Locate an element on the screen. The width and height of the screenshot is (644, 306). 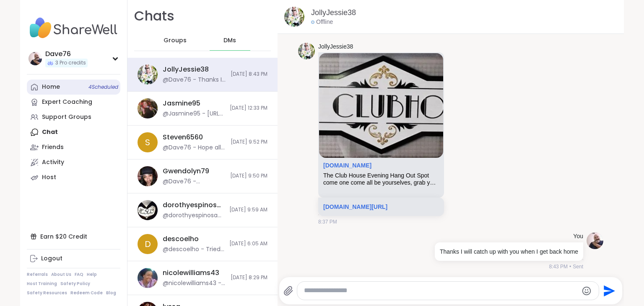
a: Referrals is located at coordinates (37, 275).